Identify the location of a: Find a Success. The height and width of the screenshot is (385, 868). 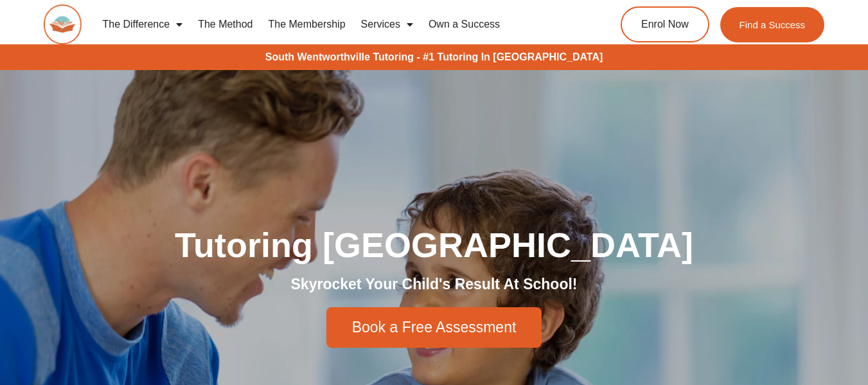
(772, 25).